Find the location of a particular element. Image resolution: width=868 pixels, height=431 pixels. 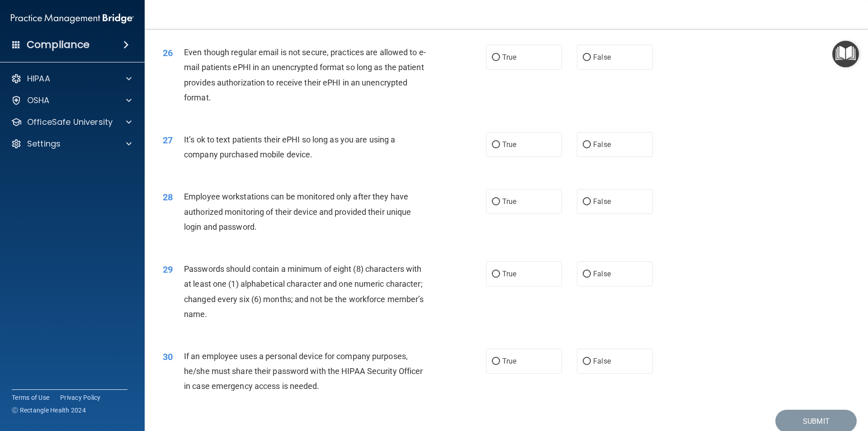

span: Passwords should contain a minimum of eight (8) characters with at least one (1) alphabetical cha... is located at coordinates (304, 291).